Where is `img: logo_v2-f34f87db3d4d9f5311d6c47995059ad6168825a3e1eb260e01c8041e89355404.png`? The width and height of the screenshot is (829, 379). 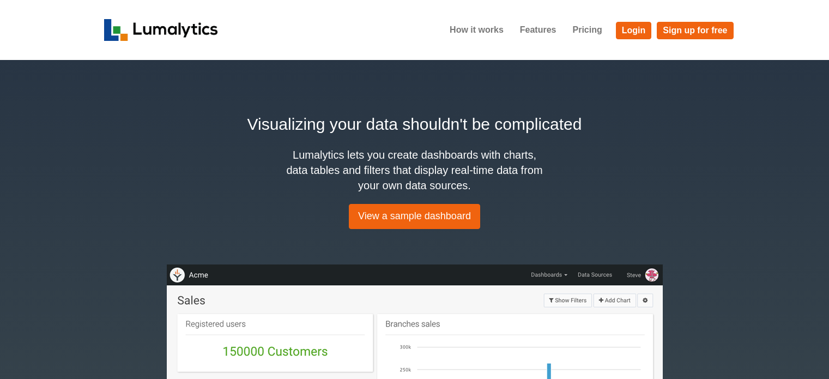 img: logo_v2-f34f87db3d4d9f5311d6c47995059ad6168825a3e1eb260e01c8041e89355404.png is located at coordinates (161, 30).